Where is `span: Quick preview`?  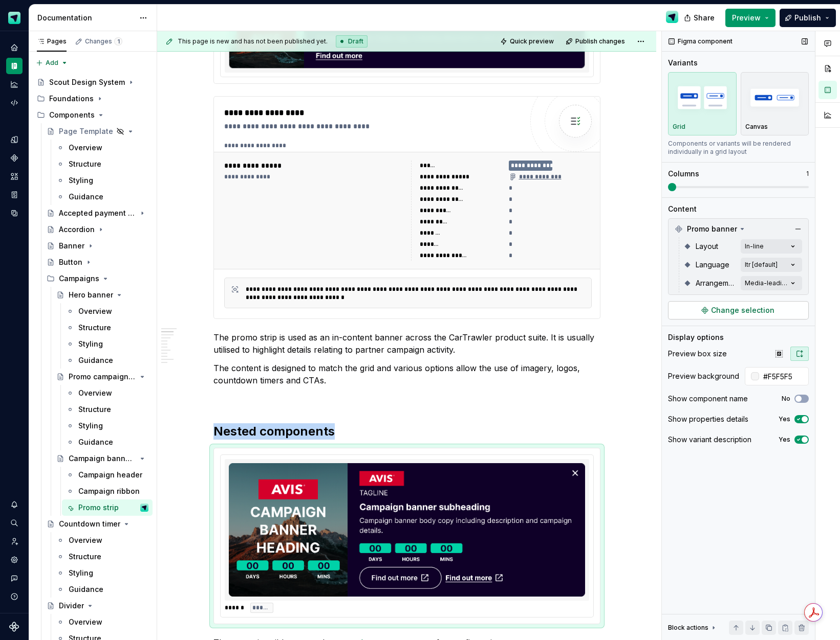 span: Quick preview is located at coordinates (532, 41).